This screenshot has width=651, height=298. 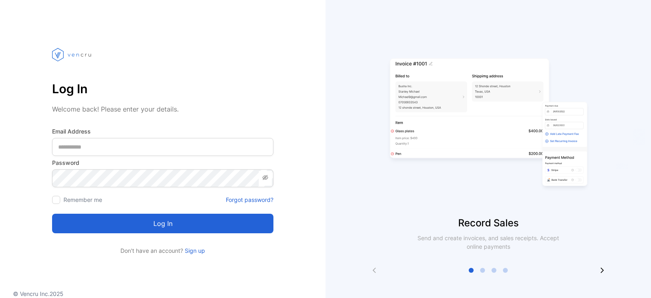 I want to click on p: Record Sales, so click(x=488, y=223).